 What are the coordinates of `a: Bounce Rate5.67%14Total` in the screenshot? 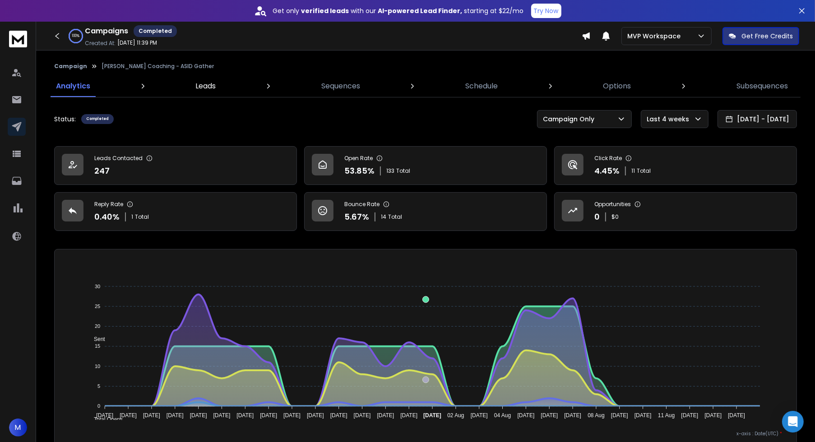 It's located at (426, 212).